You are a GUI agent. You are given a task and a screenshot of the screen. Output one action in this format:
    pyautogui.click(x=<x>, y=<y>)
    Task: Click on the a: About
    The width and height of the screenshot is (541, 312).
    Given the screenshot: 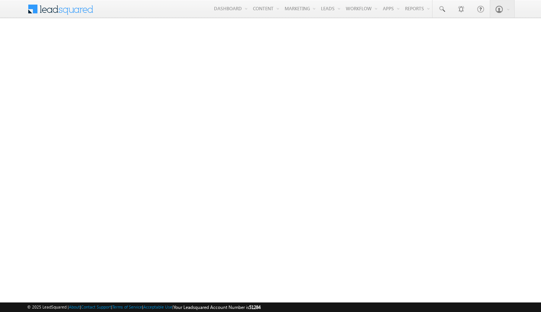 What is the action you would take?
    pyautogui.click(x=74, y=307)
    